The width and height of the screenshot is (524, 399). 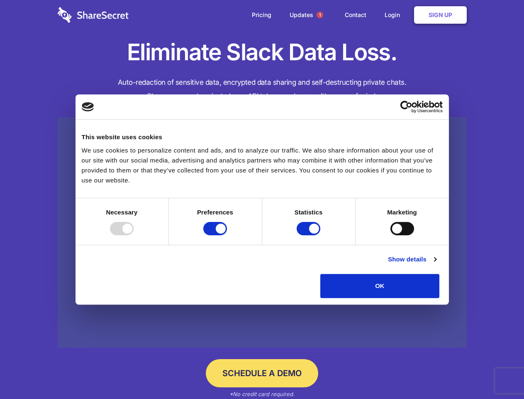 What do you see at coordinates (440, 15) in the screenshot?
I see `a: Sign Up` at bounding box center [440, 15].